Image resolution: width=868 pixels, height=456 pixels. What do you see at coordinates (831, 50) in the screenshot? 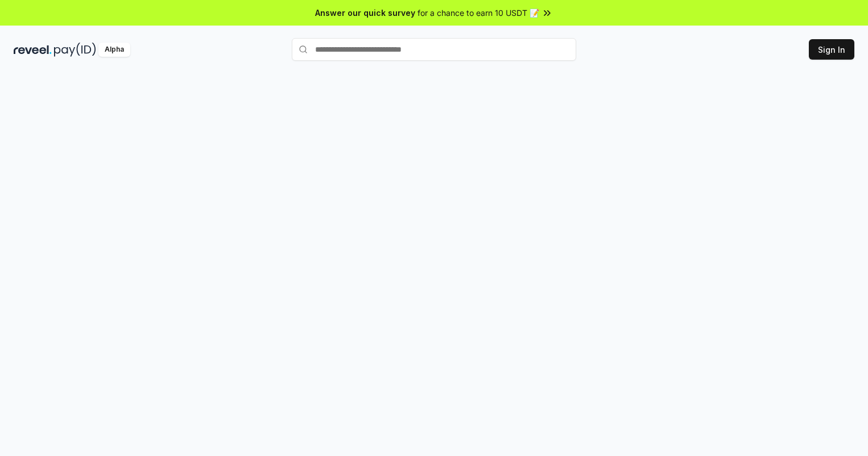
I see `button: Sign In` at bounding box center [831, 50].